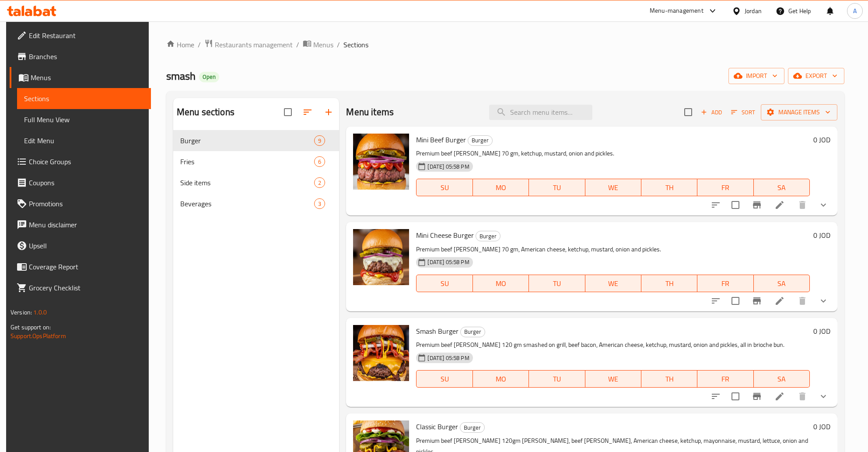 The image size is (868, 452). I want to click on div: Menu-management, so click(677, 11).